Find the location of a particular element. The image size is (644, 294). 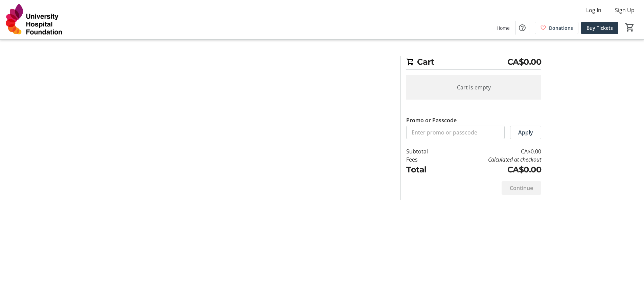

button: Log In is located at coordinates (594, 10).